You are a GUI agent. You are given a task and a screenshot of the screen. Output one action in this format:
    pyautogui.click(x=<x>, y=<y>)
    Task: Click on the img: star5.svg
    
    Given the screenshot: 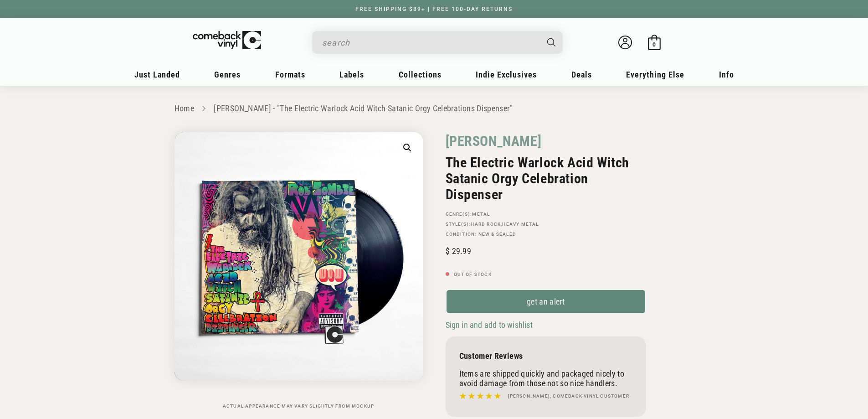 What is the action you would take?
    pyautogui.click(x=480, y=396)
    